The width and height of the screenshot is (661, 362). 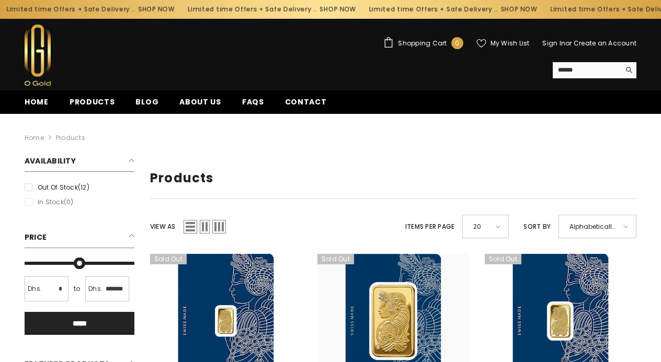 What do you see at coordinates (36, 237) in the screenshot?
I see `span: Price` at bounding box center [36, 237].